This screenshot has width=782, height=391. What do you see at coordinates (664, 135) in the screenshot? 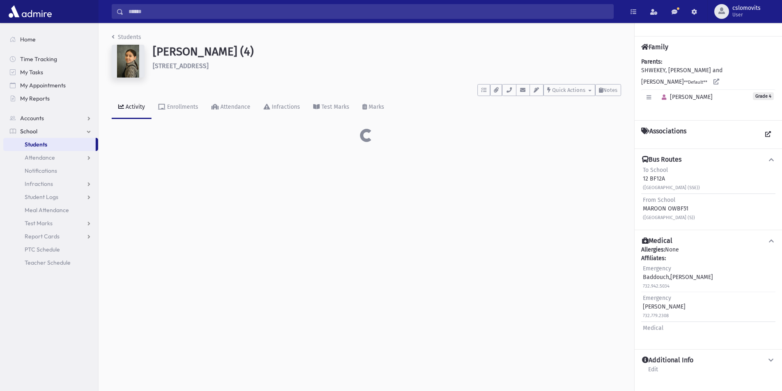
I see `h4: Associations` at bounding box center [664, 135].